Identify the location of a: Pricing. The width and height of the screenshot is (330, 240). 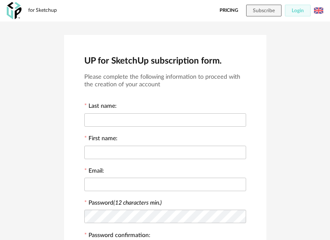
(229, 11).